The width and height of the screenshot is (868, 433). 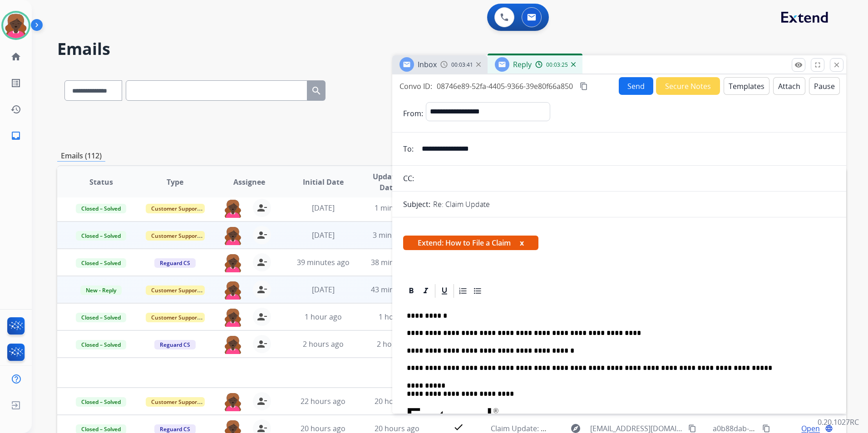 What do you see at coordinates (416, 86) in the screenshot?
I see `p: Convo ID:` at bounding box center [416, 86].